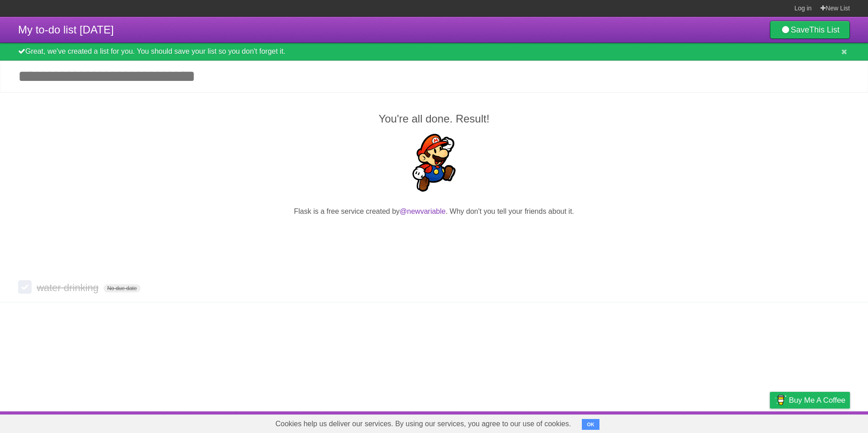 The width and height of the screenshot is (868, 433). Describe the element at coordinates (737, 422) in the screenshot. I see `a: Terms` at that location.